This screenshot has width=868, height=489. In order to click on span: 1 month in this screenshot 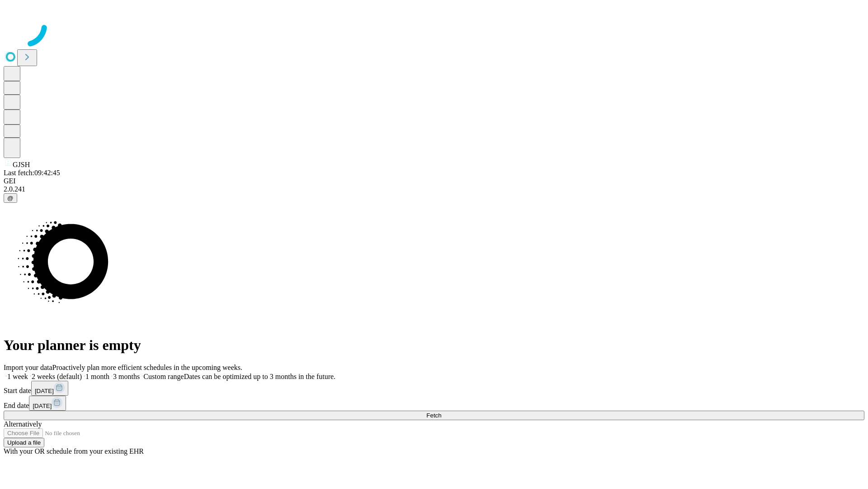, I will do `click(97, 376)`.